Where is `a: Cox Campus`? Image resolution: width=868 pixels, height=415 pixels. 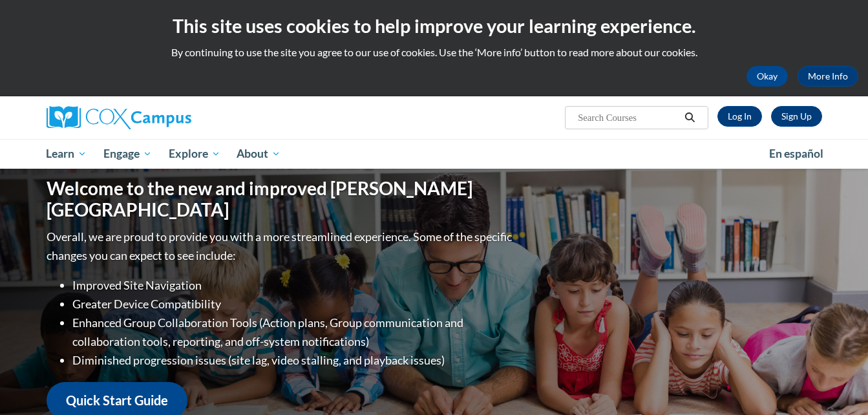
a: Cox Campus is located at coordinates (169, 118).